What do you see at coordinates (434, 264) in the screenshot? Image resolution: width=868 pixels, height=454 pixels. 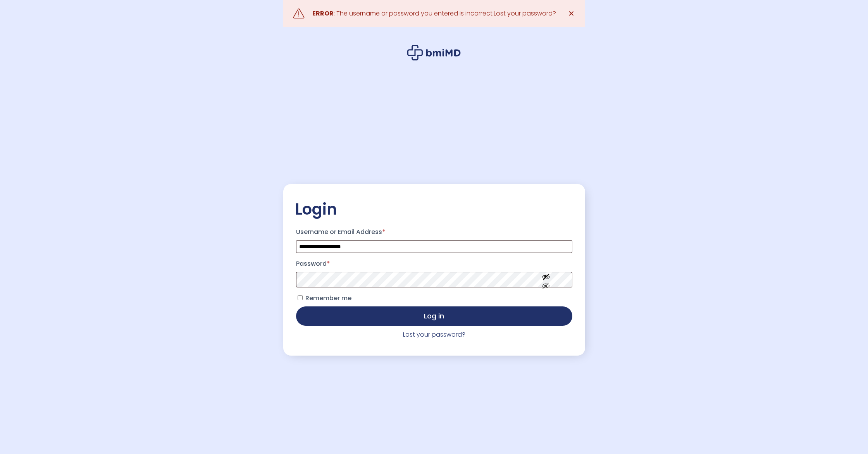 I see `label: Password` at bounding box center [434, 264].